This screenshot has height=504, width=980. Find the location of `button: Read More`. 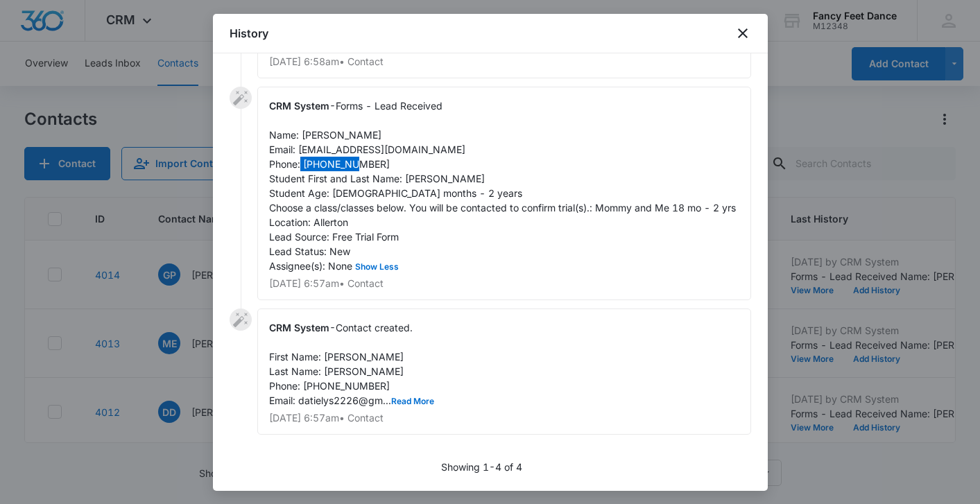

button: Read More is located at coordinates (413, 401).